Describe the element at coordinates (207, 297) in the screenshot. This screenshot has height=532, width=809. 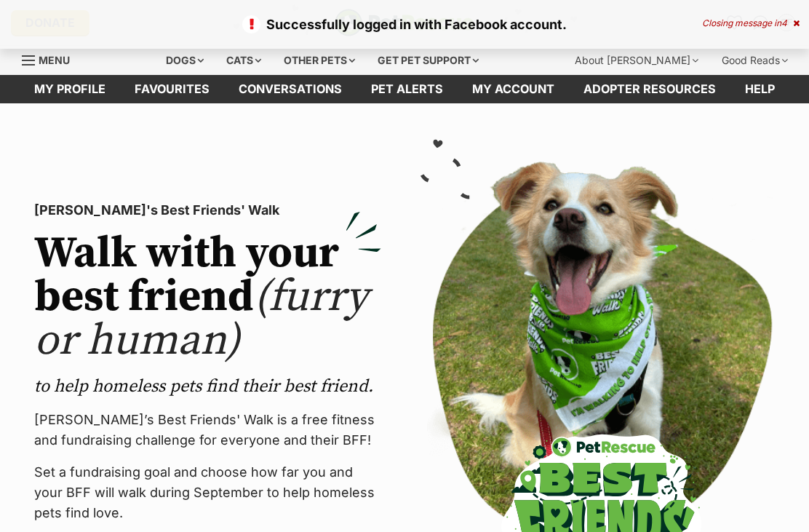
I see `h2: Walk with your best friend` at that location.